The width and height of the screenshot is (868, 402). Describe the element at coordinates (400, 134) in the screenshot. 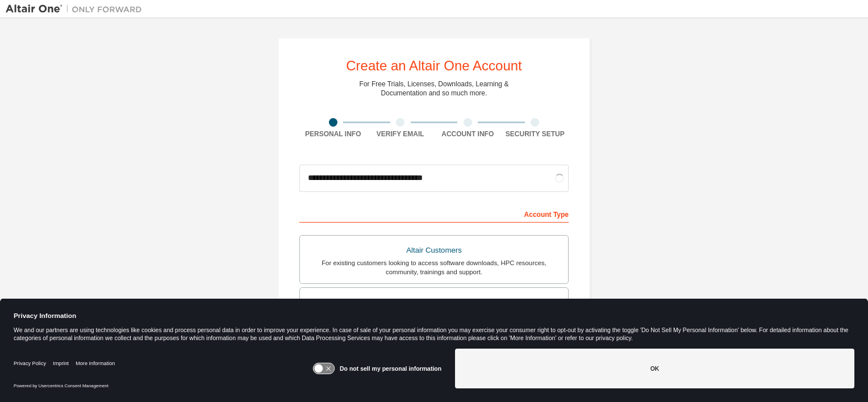

I see `div: Verify Email` at that location.